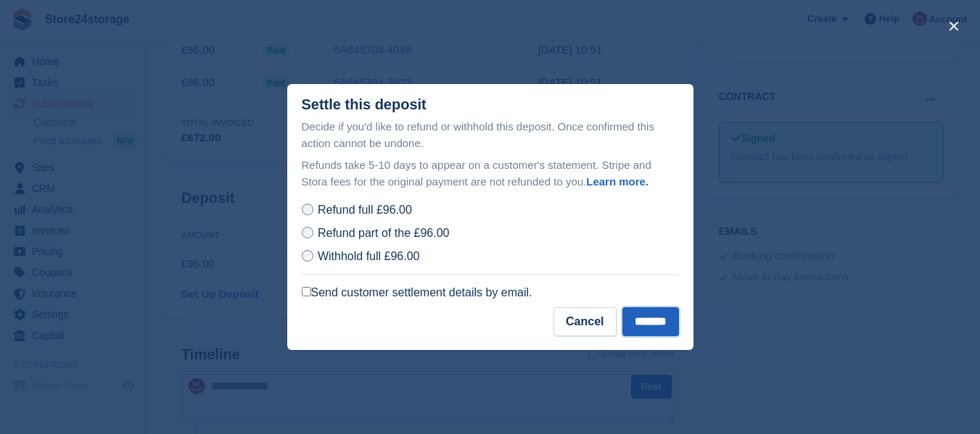 The image size is (980, 434). What do you see at coordinates (490, 173) in the screenshot?
I see `p: Refunds take 5-10 days to appear on a customer's statement. Stripe and Stora fees for the origina...` at bounding box center [490, 173].